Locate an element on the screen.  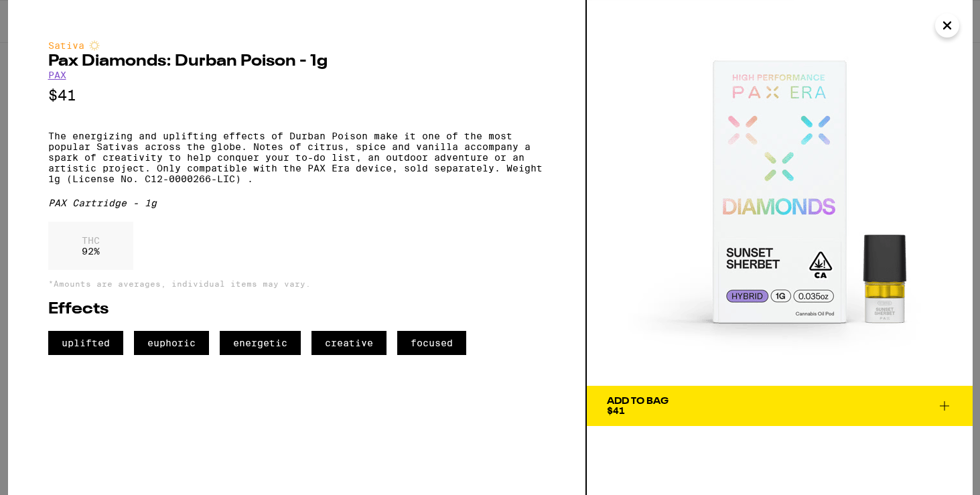
span: energetic is located at coordinates (260, 343).